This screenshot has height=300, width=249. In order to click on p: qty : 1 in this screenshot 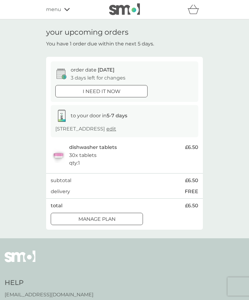, I will do `click(74, 163)`.